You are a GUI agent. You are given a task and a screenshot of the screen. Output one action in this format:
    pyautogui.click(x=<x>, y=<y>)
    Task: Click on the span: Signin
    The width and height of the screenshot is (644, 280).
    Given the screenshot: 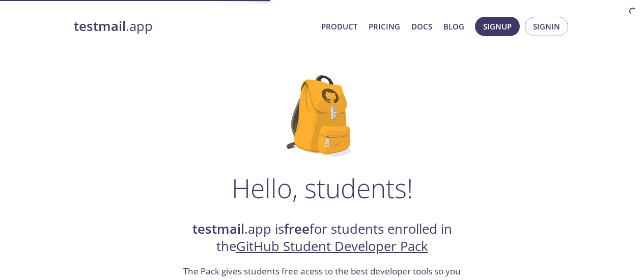 What is the action you would take?
    pyautogui.click(x=546, y=26)
    